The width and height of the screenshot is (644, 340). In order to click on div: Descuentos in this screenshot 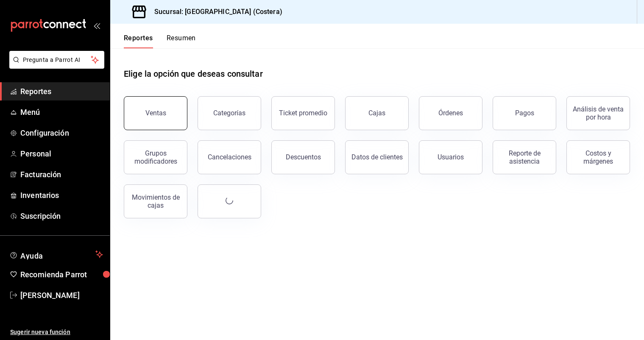, I will do `click(303, 157)`.